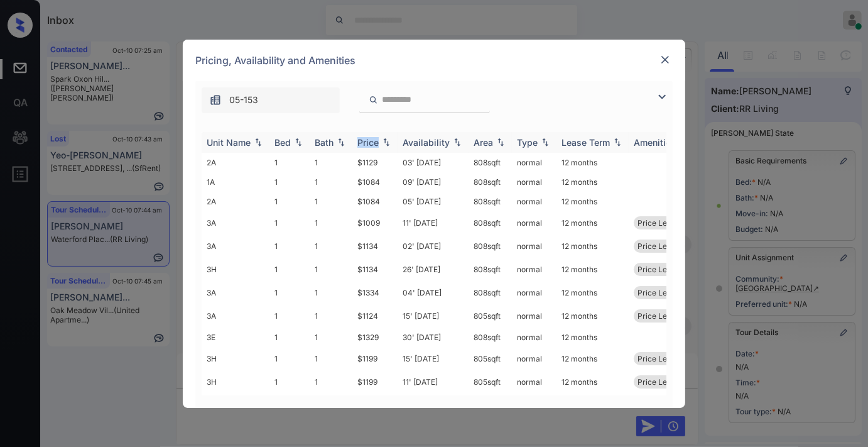  I want to click on img: close, so click(665, 59).